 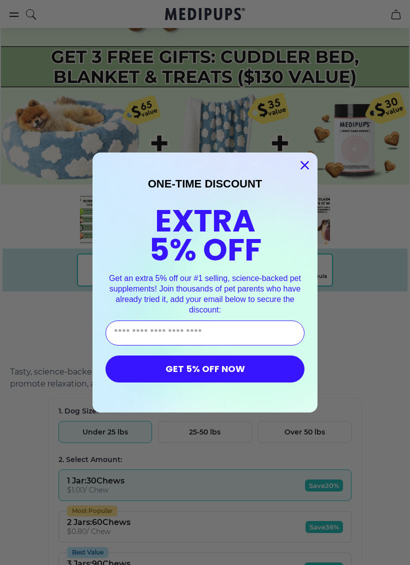 I want to click on span: ONE-TIME DISCOUNT, so click(x=205, y=183).